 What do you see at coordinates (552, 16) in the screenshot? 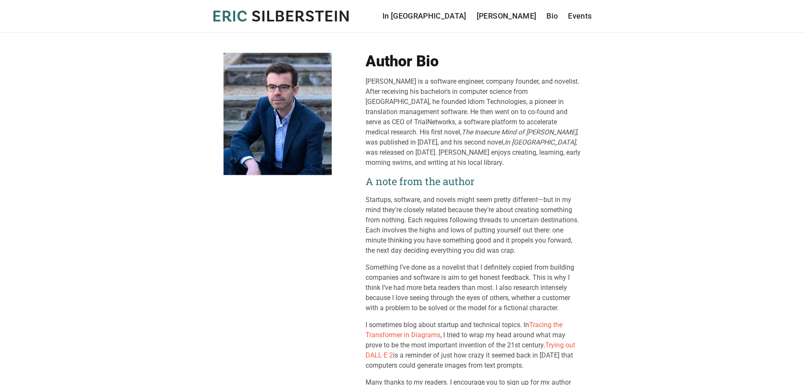
I see `a: Bio` at bounding box center [552, 16].